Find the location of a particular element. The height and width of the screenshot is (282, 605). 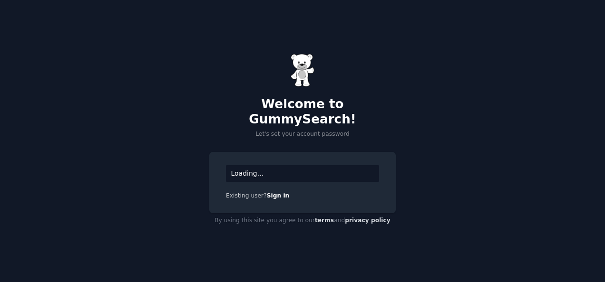

h2: Welcome to GummySearch! is located at coordinates (302, 112).